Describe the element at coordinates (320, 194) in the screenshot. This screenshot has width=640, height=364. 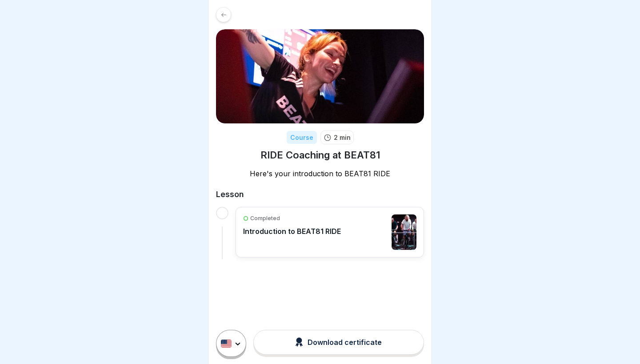
I see `h2: Lesson` at that location.